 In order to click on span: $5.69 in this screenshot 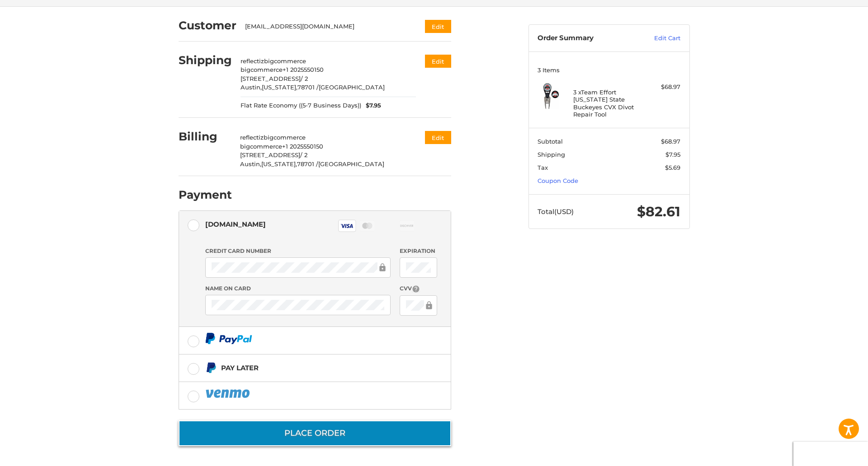, I will do `click(673, 168)`.